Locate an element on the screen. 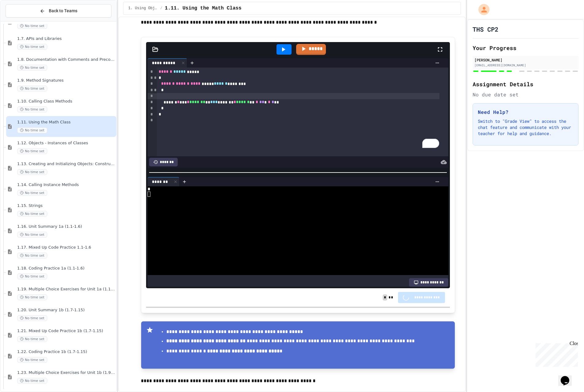  h2: Your Progress is located at coordinates (525, 48).